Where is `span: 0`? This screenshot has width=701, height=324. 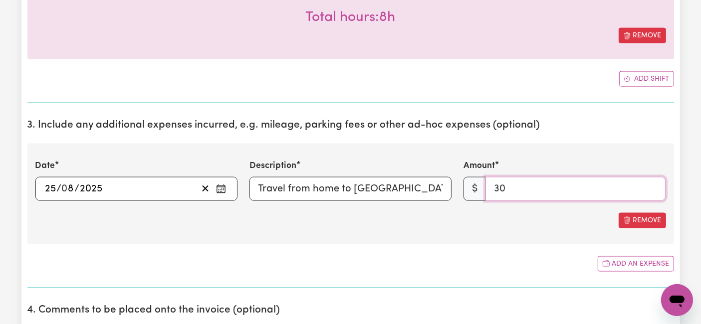 span: 0 is located at coordinates (65, 189).